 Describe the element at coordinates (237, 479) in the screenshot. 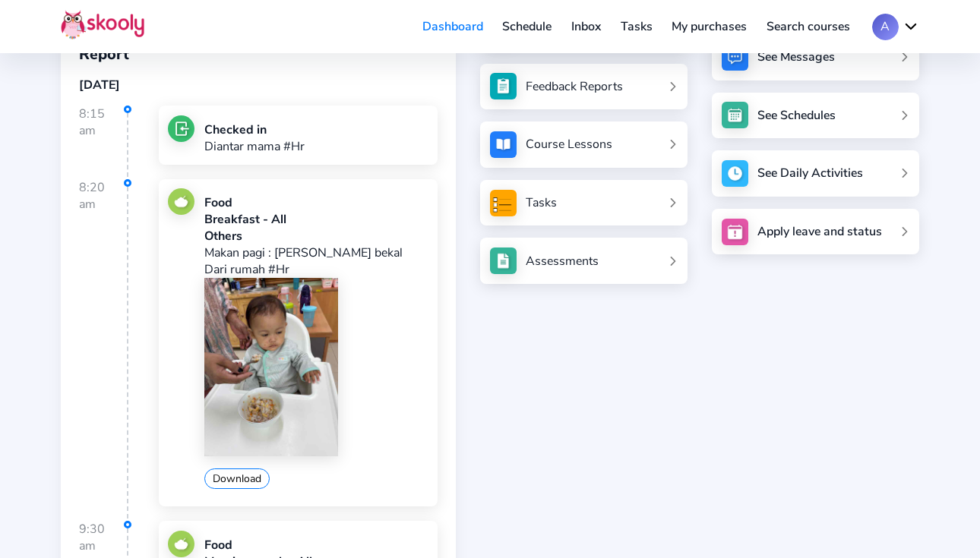

I see `button: Download` at that location.